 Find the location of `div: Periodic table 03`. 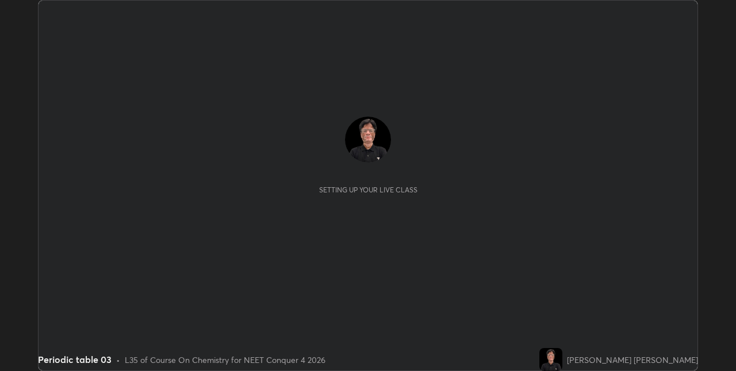

div: Periodic table 03 is located at coordinates (75, 360).